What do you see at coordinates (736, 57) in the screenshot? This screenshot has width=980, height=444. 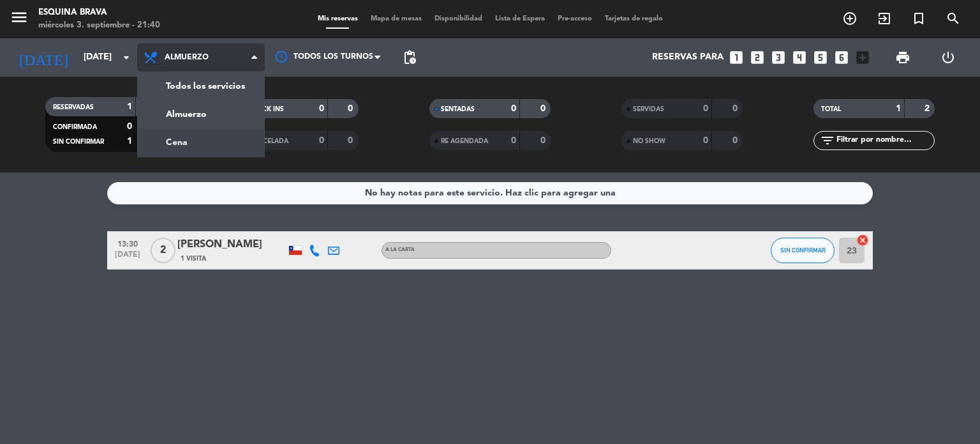 I see `i: looks_one` at bounding box center [736, 57].